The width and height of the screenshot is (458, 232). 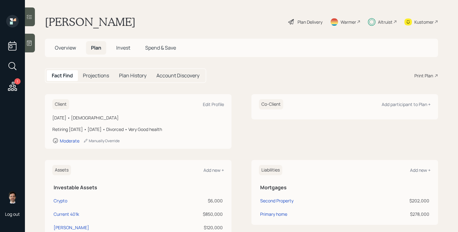 What do you see at coordinates (406, 104) in the screenshot?
I see `div: Add participant to Plan +` at bounding box center [406, 104].